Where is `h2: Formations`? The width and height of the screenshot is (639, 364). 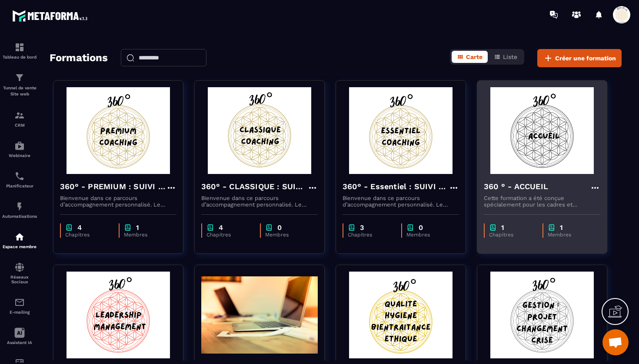 h2: Formations is located at coordinates (79, 58).